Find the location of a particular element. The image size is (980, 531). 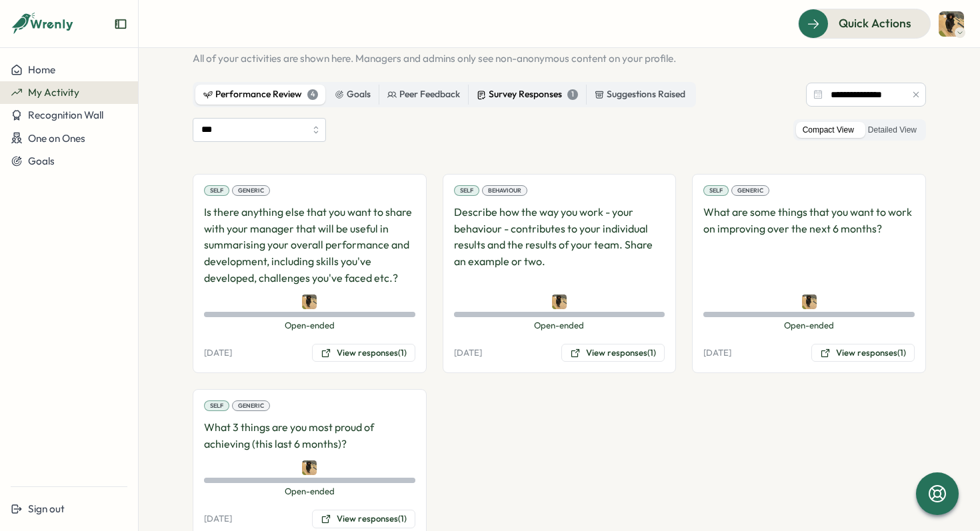

p: All of your activities are shown here. Managers and admins only see non-anonymous content on your... is located at coordinates (560, 59).